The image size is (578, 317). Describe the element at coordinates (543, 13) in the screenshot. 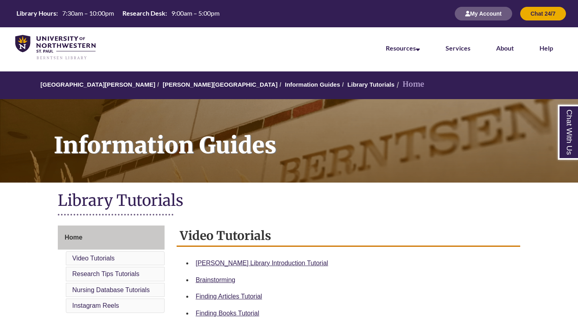

I see `a: Chat 24/7` at that location.